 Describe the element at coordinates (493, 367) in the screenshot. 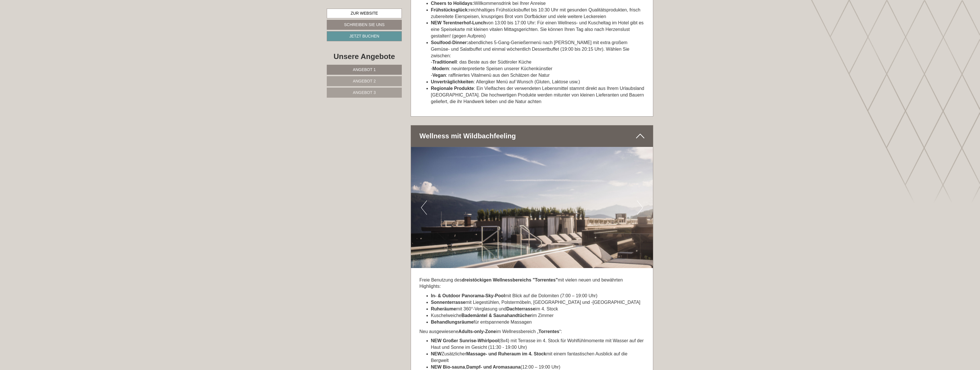

I see `strong: Dampf- und Aromasauna` at that location.